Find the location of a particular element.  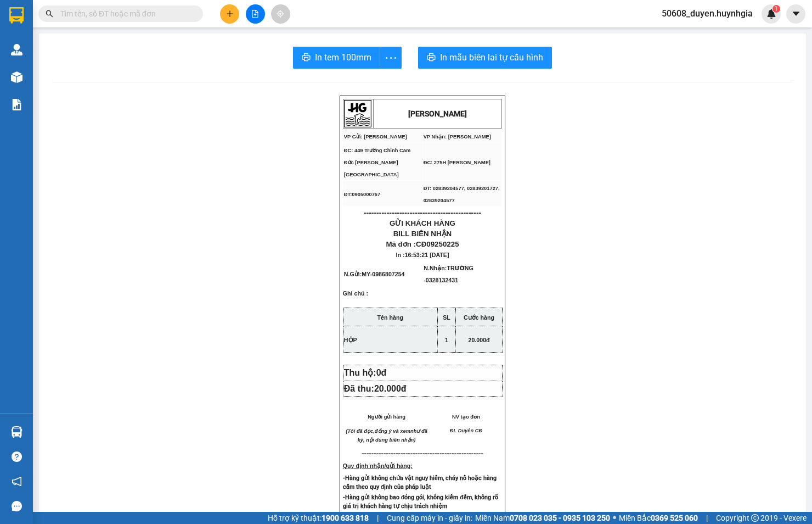

strong: Tên hàng is located at coordinates (390, 317).